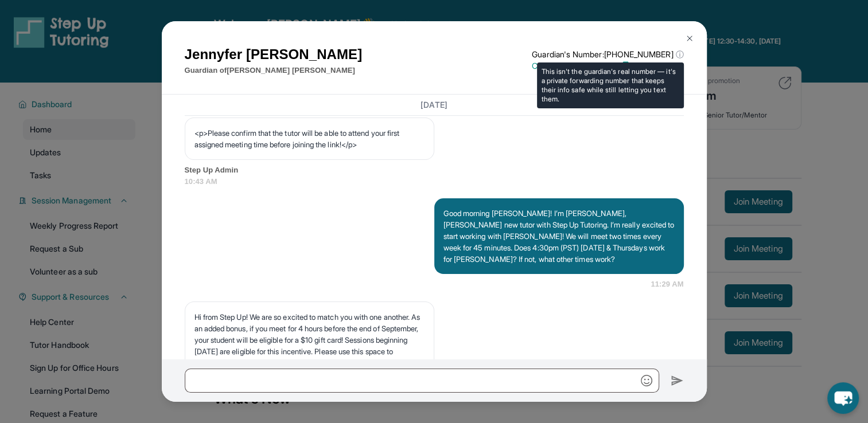  Describe the element at coordinates (434, 181) in the screenshot. I see `span: 10:43 AM` at that location.